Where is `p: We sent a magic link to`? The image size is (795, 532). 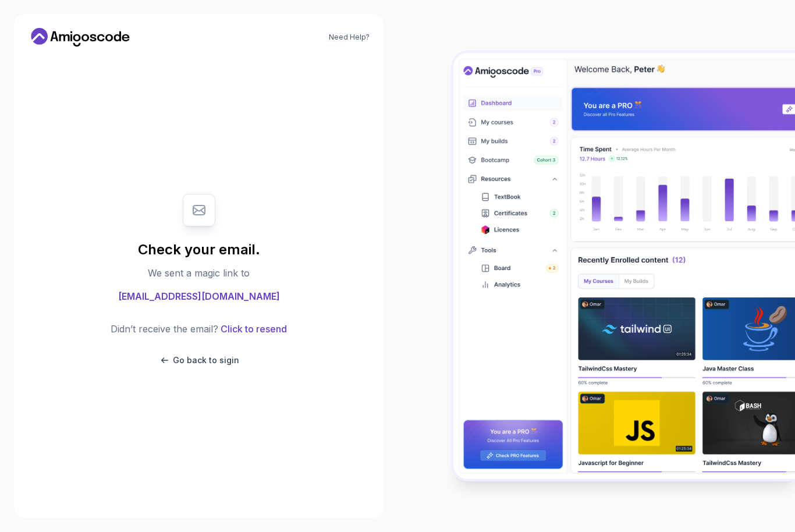 p: We sent a magic link to is located at coordinates (198, 273).